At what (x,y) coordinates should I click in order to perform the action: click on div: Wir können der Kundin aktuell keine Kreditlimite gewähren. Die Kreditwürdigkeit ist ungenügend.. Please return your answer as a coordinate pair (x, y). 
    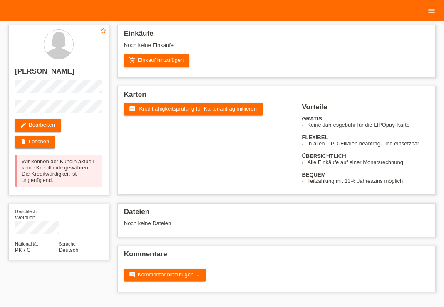
    Looking at the image, I should click on (59, 171).